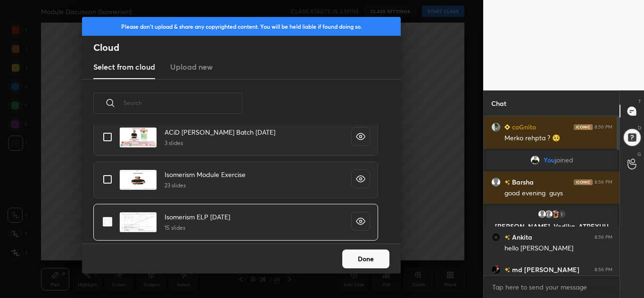  I want to click on img: 1759579663H99P24.pdf, so click(138, 180).